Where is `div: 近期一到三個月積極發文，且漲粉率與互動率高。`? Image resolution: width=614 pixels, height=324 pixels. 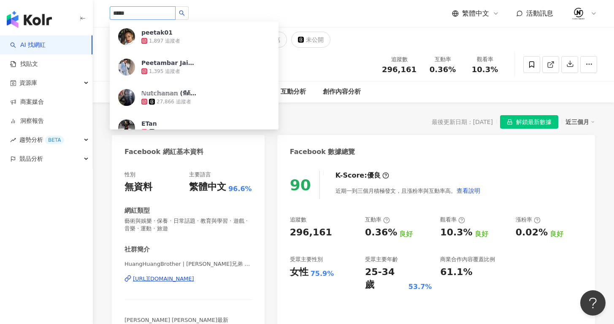
div: 近期一到三個月積極發文，且漲粉率與互動率高。 is located at coordinates (408, 191).